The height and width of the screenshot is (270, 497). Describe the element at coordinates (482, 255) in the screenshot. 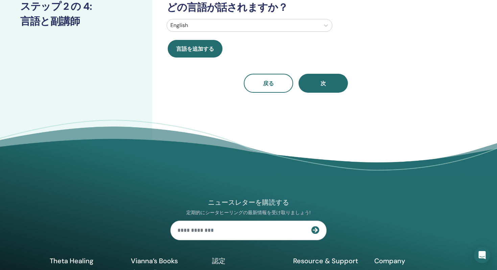

I see `div: Open Intercom Messenger` at that location.